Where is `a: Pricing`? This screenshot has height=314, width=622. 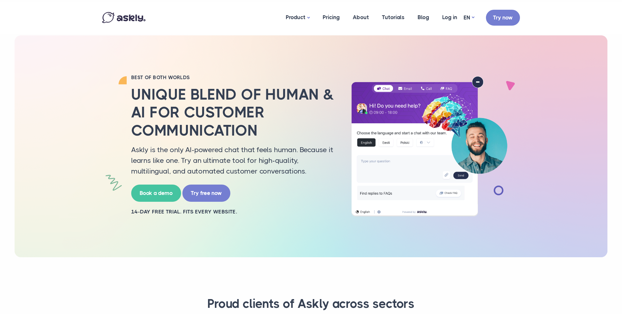 a: Pricing is located at coordinates (331, 17).